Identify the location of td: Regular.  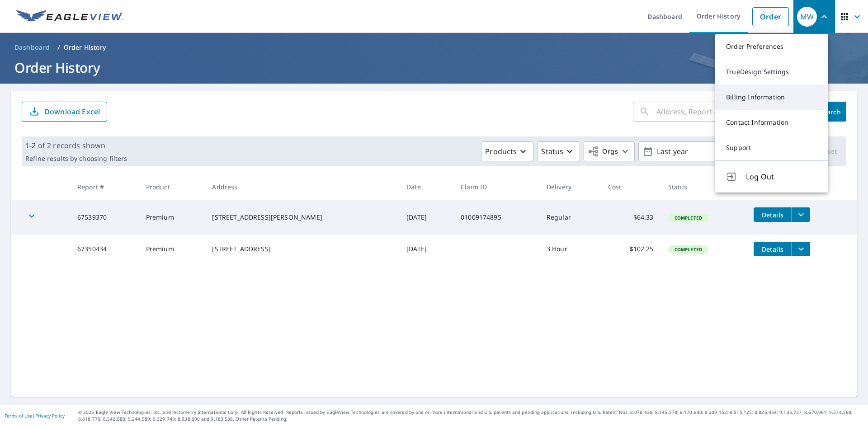
(570, 217).